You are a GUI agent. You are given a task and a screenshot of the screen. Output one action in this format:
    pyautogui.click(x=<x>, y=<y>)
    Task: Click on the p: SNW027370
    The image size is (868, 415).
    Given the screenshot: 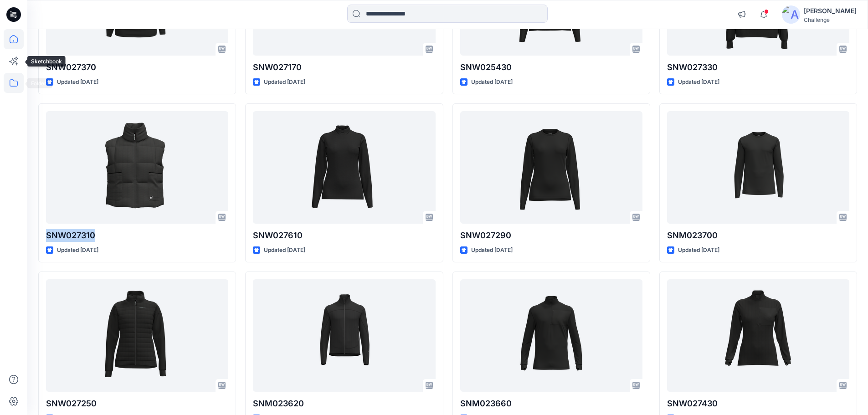 What is the action you would take?
    pyautogui.click(x=137, y=67)
    